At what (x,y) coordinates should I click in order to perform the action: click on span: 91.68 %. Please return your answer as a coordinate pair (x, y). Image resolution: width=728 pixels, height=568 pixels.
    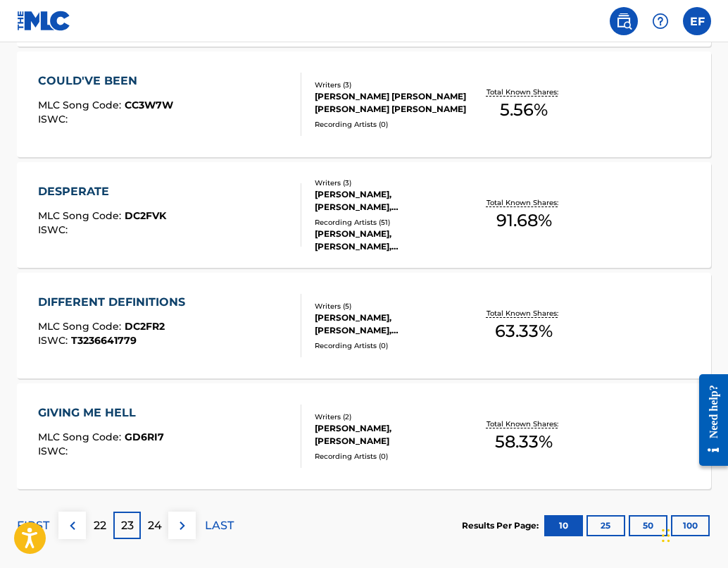
    Looking at the image, I should click on (523, 221).